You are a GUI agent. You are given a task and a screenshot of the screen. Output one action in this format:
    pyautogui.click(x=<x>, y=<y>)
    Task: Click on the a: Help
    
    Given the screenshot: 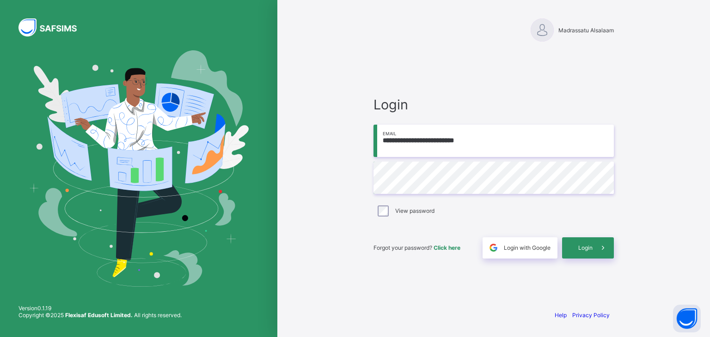 What is the action you would take?
    pyautogui.click(x=561, y=315)
    